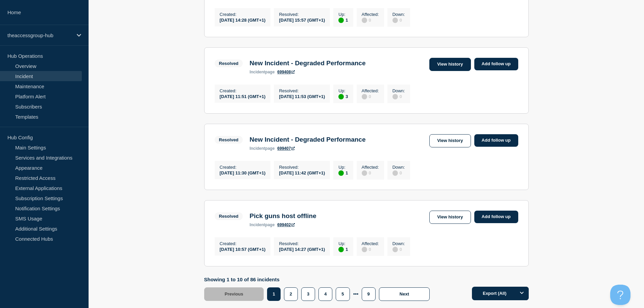 This screenshot has width=644, height=308. What do you see at coordinates (404, 294) in the screenshot?
I see `button: Next` at bounding box center [404, 294].